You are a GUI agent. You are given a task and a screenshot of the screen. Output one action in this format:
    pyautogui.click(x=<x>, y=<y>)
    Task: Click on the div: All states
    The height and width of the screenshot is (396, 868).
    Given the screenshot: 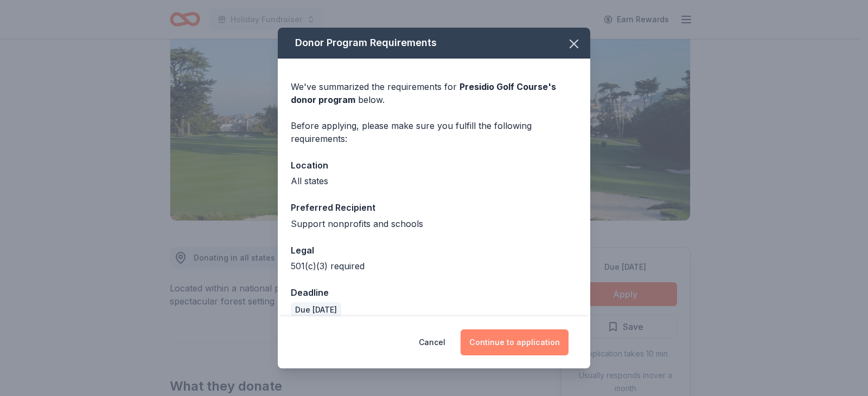 What is the action you would take?
    pyautogui.click(x=434, y=181)
    